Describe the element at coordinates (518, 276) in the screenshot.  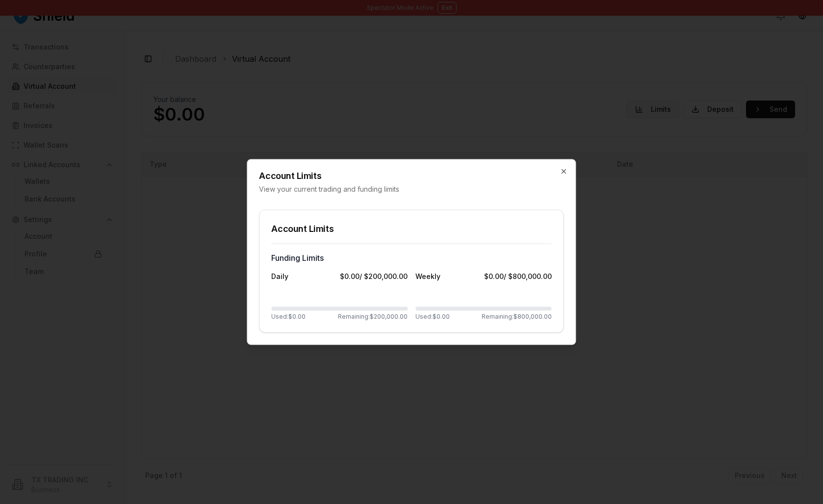
I see `div: $0.00 / $800,000.00` at that location.